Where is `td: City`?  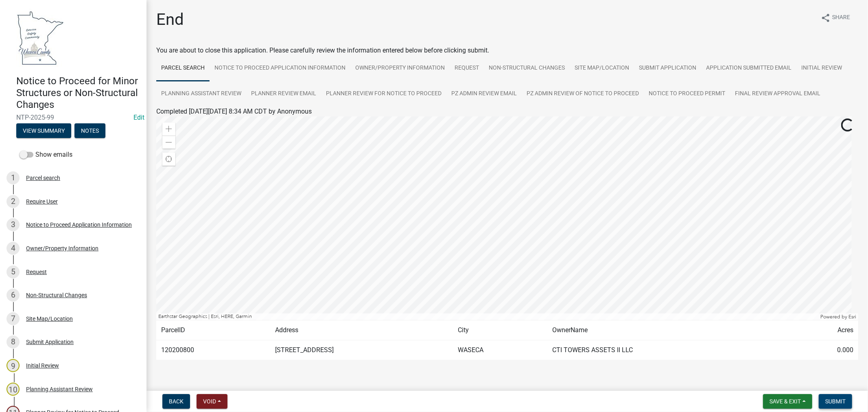 td: City is located at coordinates (500, 330).